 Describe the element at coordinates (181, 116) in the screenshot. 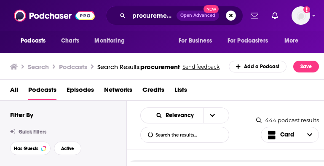

I see `span: Relevancy` at that location.